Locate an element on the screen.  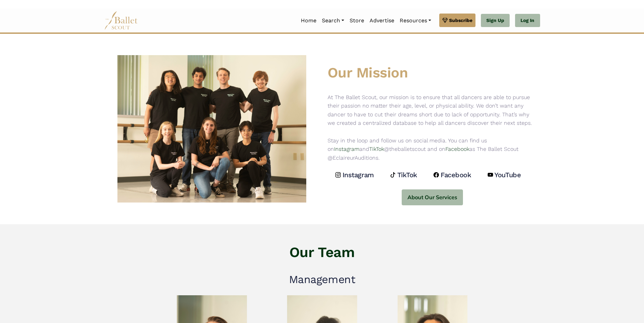
img: facebook logo is located at coordinates (436, 175).